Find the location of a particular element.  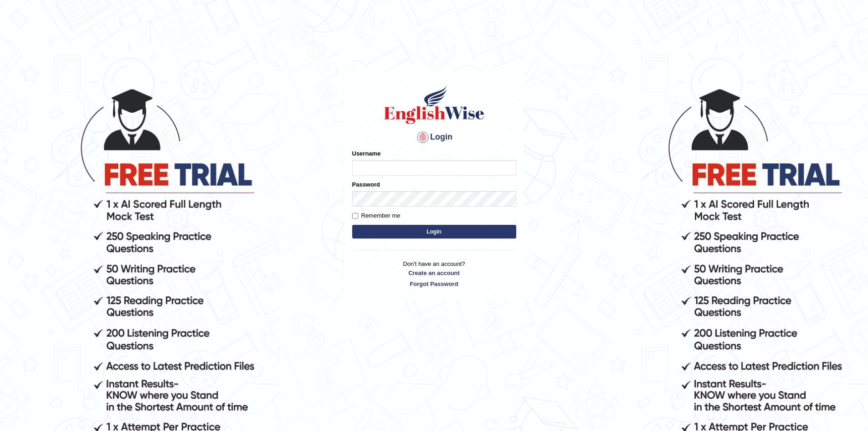

img: Logo of English Wise sign in for intelligent practice with AI is located at coordinates (434, 105).